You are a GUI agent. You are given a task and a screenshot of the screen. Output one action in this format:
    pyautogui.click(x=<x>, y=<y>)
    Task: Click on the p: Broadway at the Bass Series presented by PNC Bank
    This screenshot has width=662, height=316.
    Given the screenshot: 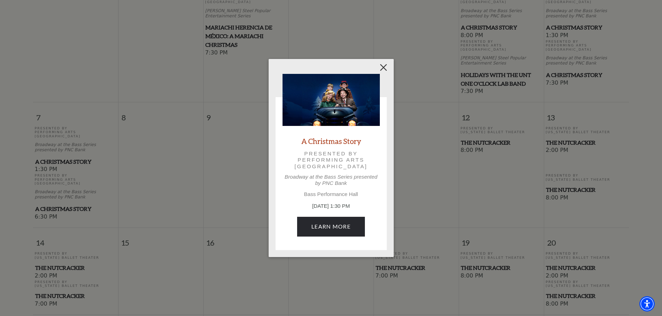 What is the action you would take?
    pyautogui.click(x=331, y=180)
    